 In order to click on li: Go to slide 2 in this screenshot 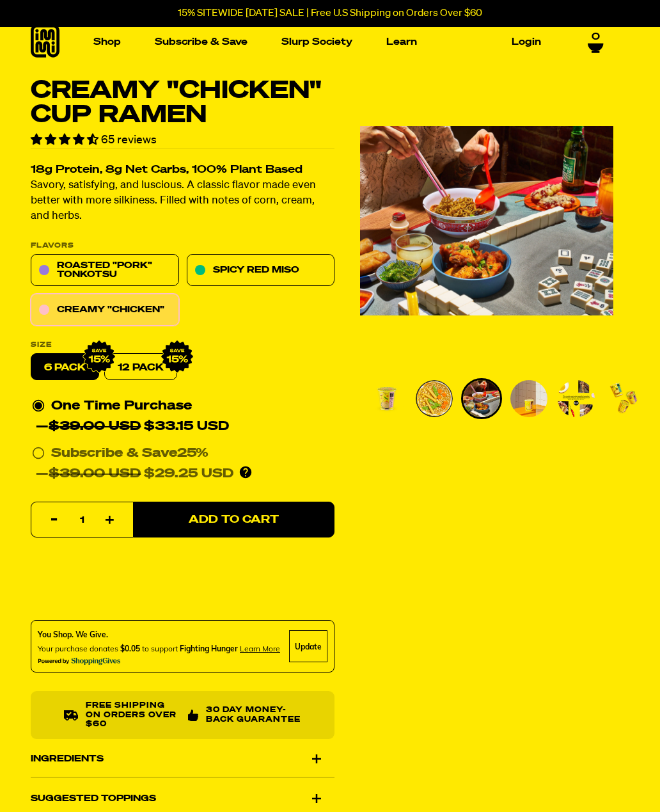, I will do `click(434, 399)`.